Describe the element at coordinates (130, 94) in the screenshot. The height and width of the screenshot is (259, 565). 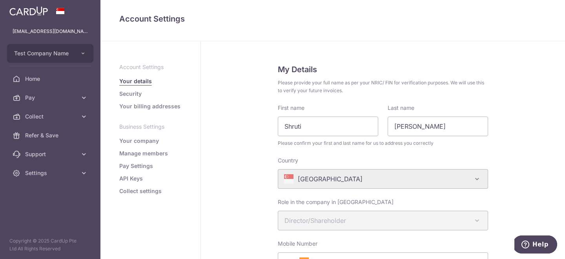
I see `a: Security` at that location.